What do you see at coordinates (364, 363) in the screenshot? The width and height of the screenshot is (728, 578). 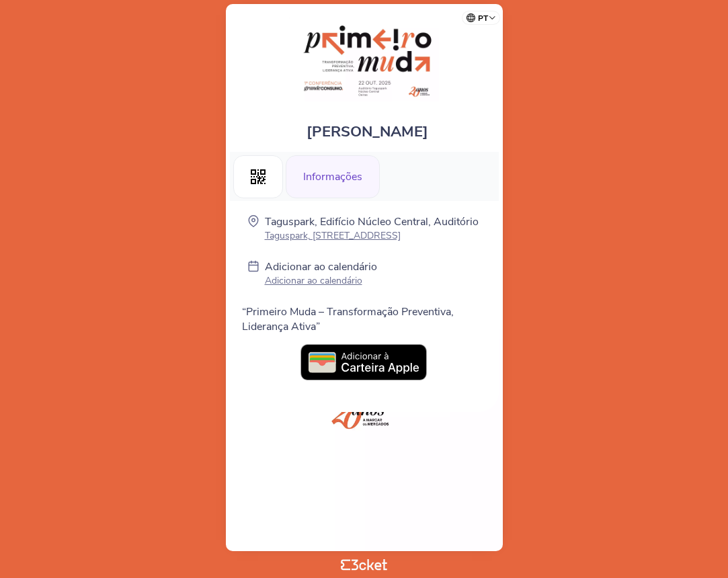 I see `img: PT_Add_to_Apple_Wallet.09b75ae6.svg` at bounding box center [364, 363].